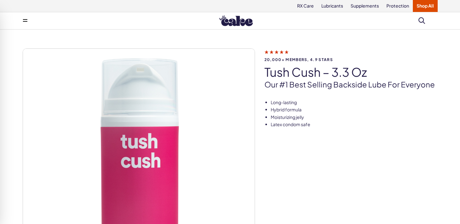  Describe the element at coordinates (351, 59) in the screenshot. I see `span: 20,000+ members, 4.9 stars` at that location.